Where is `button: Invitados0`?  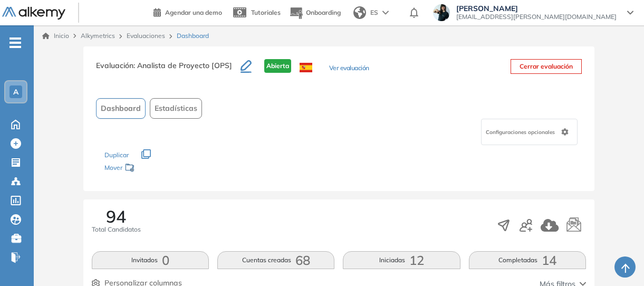 button: Invitados0 is located at coordinates (150, 260).